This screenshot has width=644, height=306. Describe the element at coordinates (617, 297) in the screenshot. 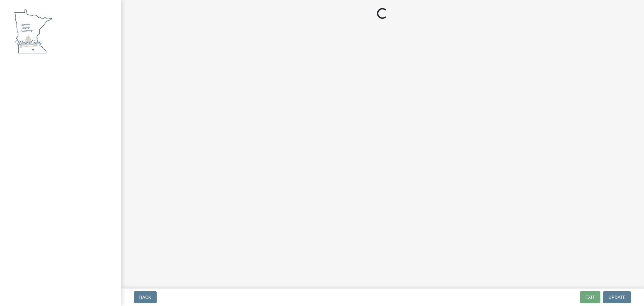

I see `span: Update` at that location.